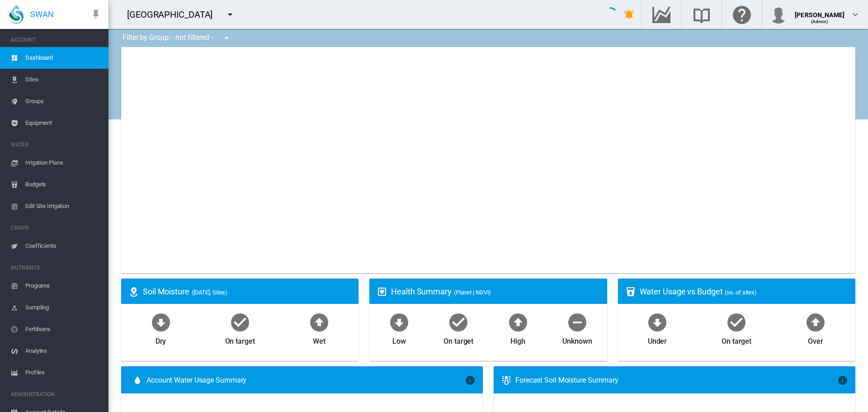 This screenshot has height=412, width=868. I want to click on div: Wet, so click(319, 340).